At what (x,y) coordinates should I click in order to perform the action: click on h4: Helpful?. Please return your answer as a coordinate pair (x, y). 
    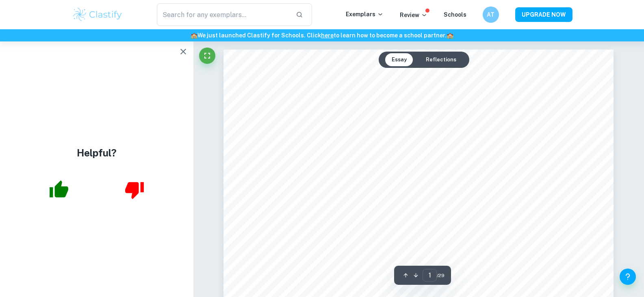
    Looking at the image, I should click on (96, 153).